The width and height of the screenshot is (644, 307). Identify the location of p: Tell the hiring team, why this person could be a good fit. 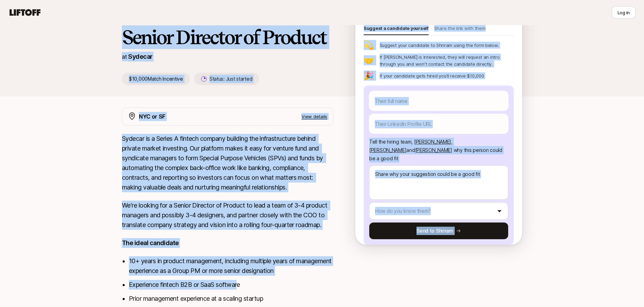
(439, 150).